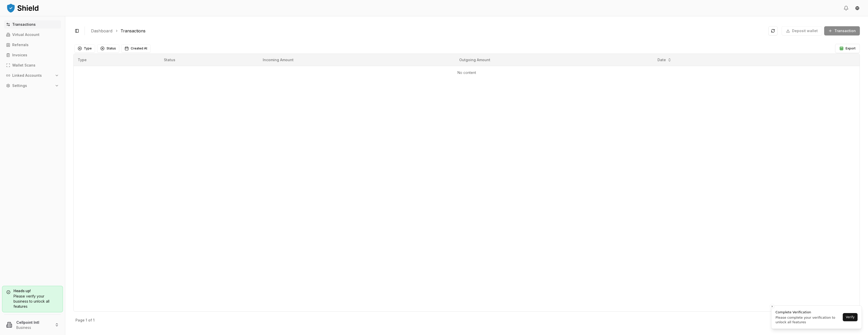  What do you see at coordinates (136, 49) in the screenshot?
I see `button: Created At` at bounding box center [136, 49].